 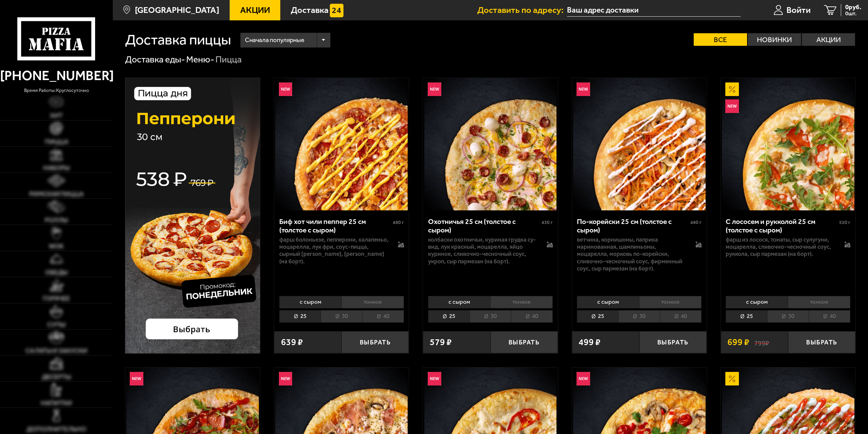 I want to click on span: Дополнительно, so click(x=57, y=429).